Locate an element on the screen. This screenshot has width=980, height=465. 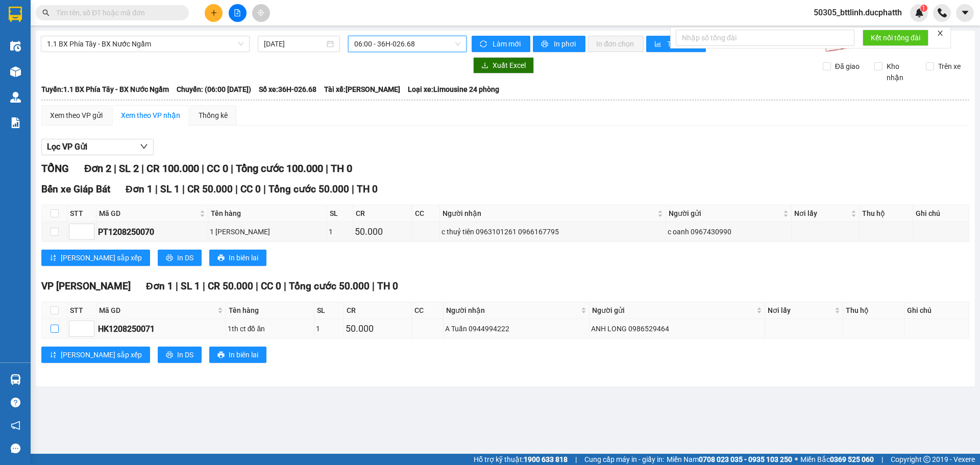
span: copyright is located at coordinates (926, 459).